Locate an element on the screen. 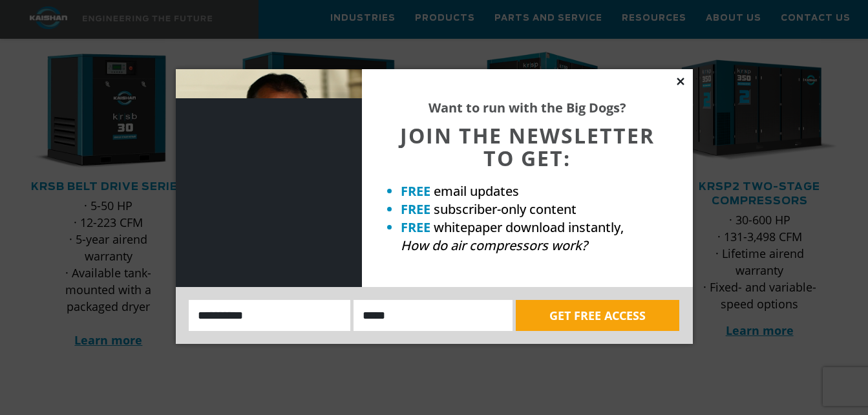 Image resolution: width=868 pixels, height=415 pixels. span: email updates is located at coordinates (477, 190).